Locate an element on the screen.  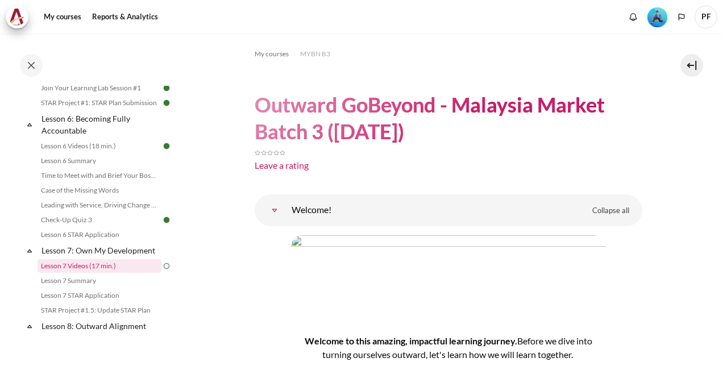
a: Collapse all is located at coordinates (610, 211).